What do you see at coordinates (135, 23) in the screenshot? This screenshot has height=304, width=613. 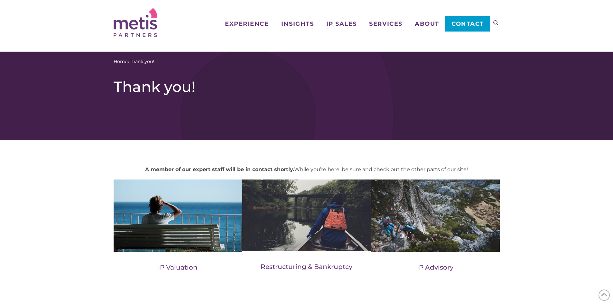 I see `img: Metis Partners` at bounding box center [135, 23].